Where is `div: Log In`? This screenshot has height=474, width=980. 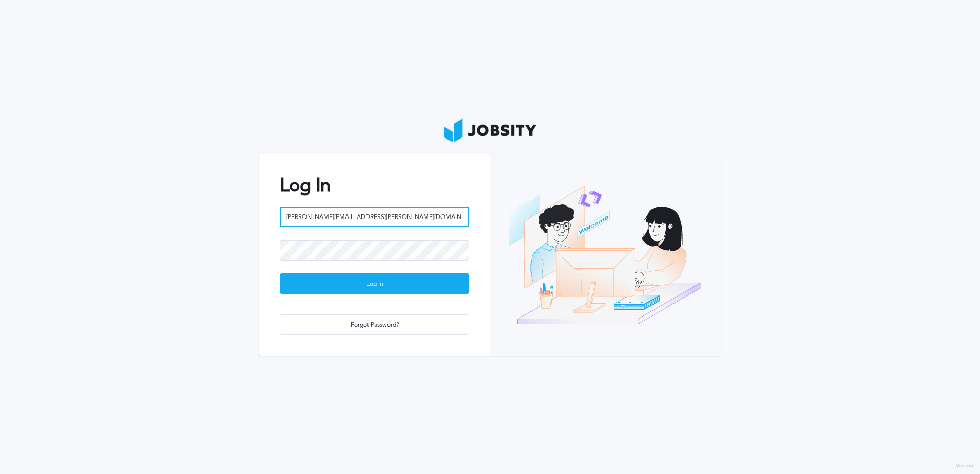
div: Log In is located at coordinates (375, 284).